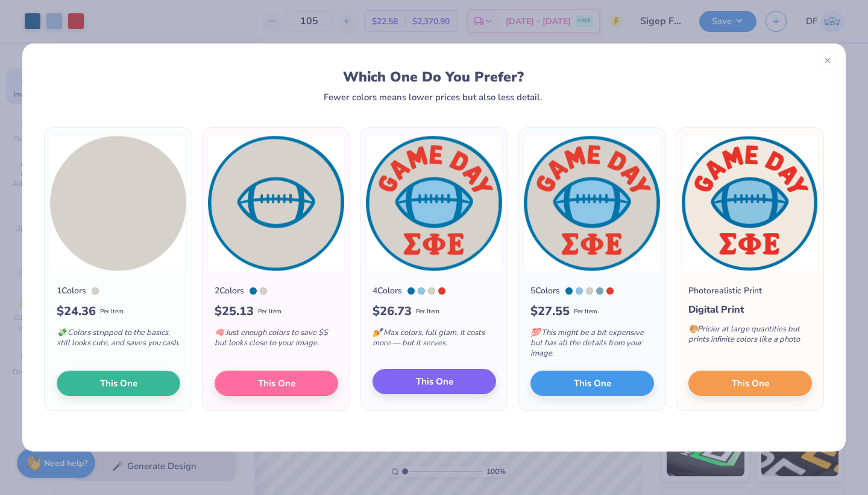 This screenshot has height=495, width=868. Describe the element at coordinates (600, 291) in the screenshot. I see `div: 7695 C` at that location.